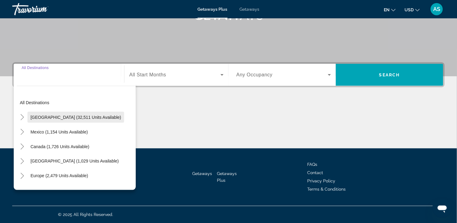 The image size is (457, 223). What do you see at coordinates (22, 146) in the screenshot?
I see `button: Toggle Canada (1,726 units available)` at bounding box center [22, 146].